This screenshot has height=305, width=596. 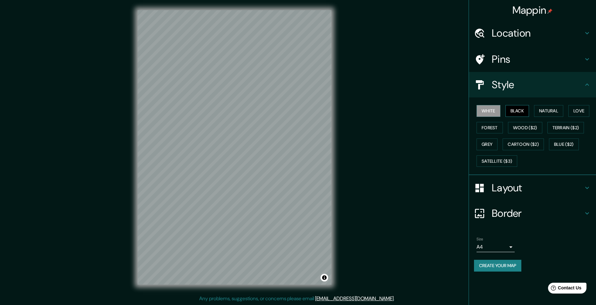 I want to click on div: Border, so click(x=533, y=213).